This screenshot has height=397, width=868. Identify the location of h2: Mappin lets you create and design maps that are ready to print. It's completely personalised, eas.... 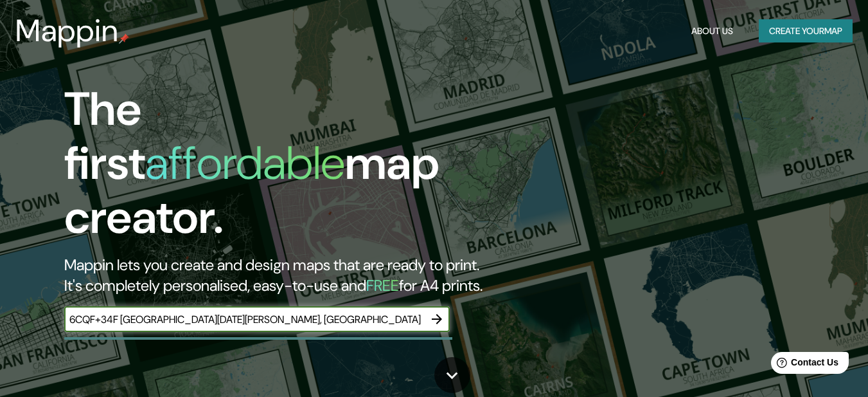
(281, 275).